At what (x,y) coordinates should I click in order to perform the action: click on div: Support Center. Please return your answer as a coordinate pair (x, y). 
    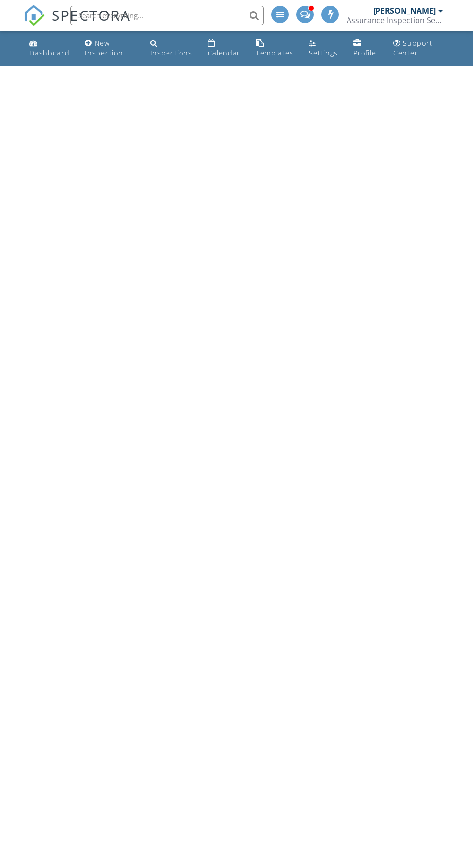
    Looking at the image, I should click on (412, 47).